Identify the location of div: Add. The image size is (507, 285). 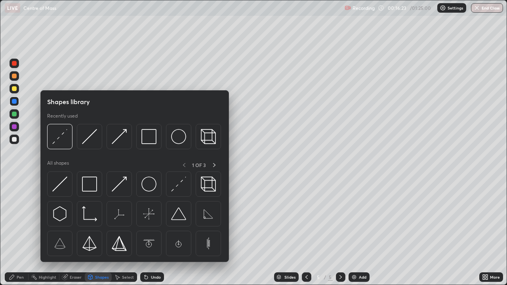
(363, 277).